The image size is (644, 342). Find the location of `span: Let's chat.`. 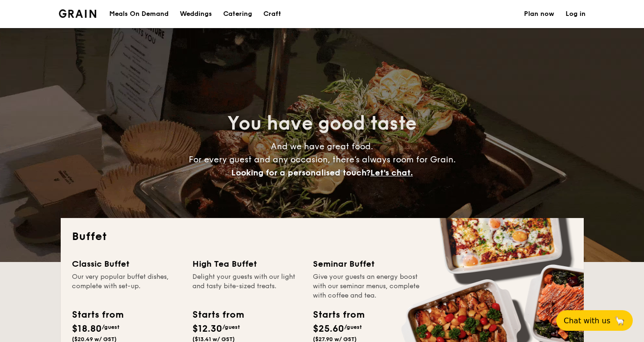

span: Let's chat. is located at coordinates (392, 173).